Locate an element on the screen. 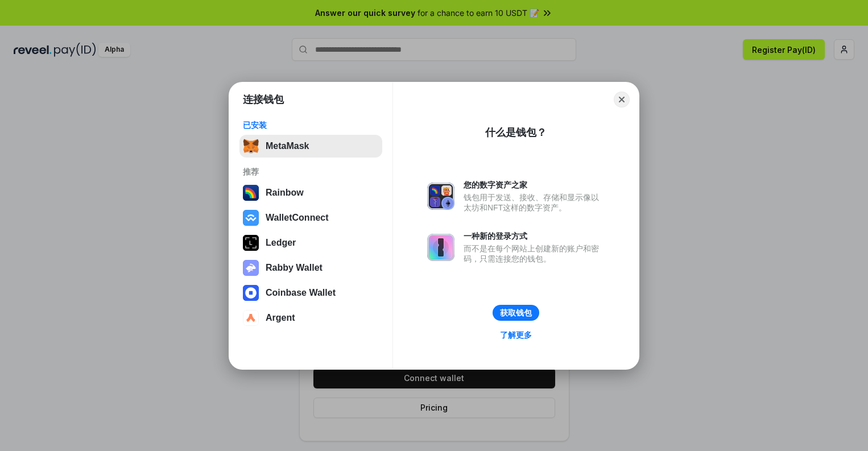 This screenshot has height=451, width=868. div: 您的数字资产之家 is located at coordinates (534, 184).